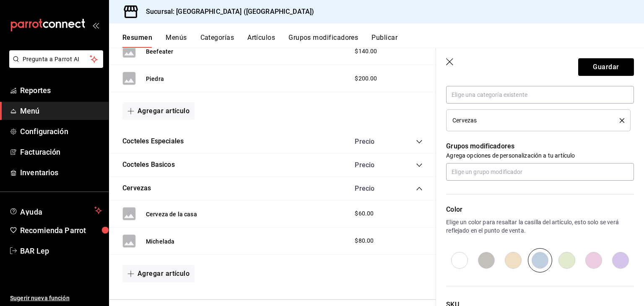  I want to click on button: Grupos modificadores, so click(323, 41).